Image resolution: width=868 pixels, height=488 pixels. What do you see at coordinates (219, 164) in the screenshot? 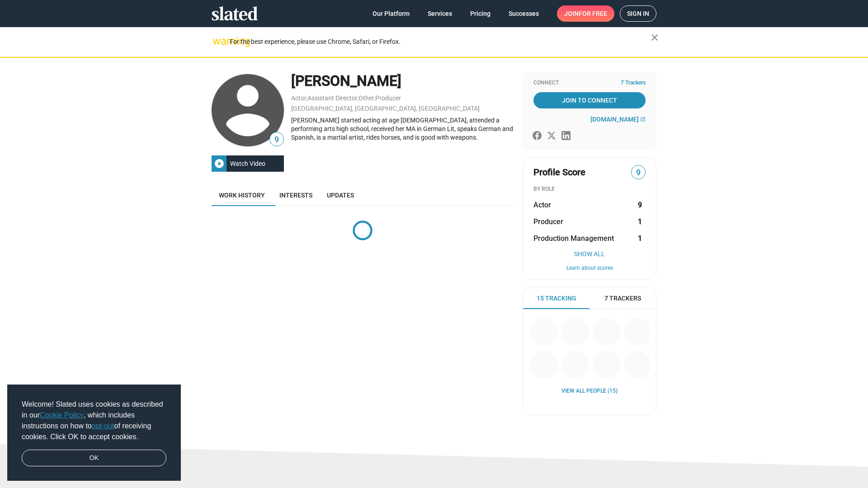
I see `mat-icon: play_circle_filled` at bounding box center [219, 164].